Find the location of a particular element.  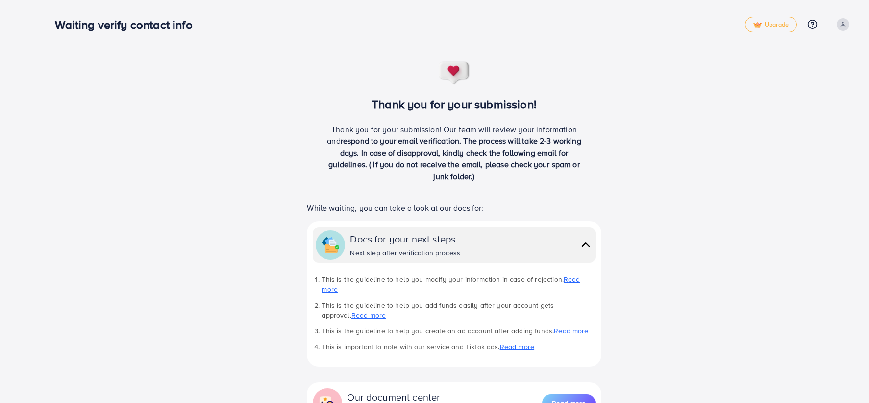

p: While waiting, you can take a look at our docs for: is located at coordinates (454, 207).